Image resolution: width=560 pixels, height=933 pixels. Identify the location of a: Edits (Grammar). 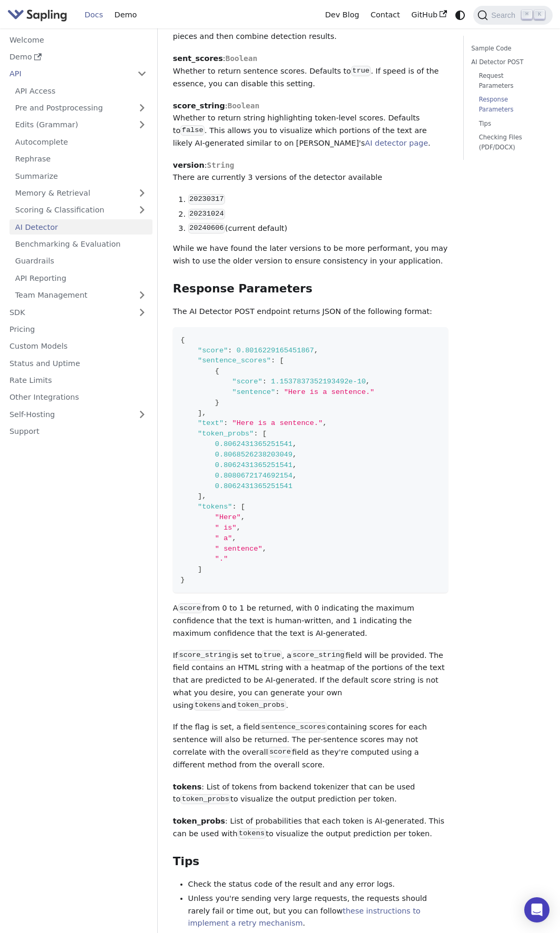
(81, 124).